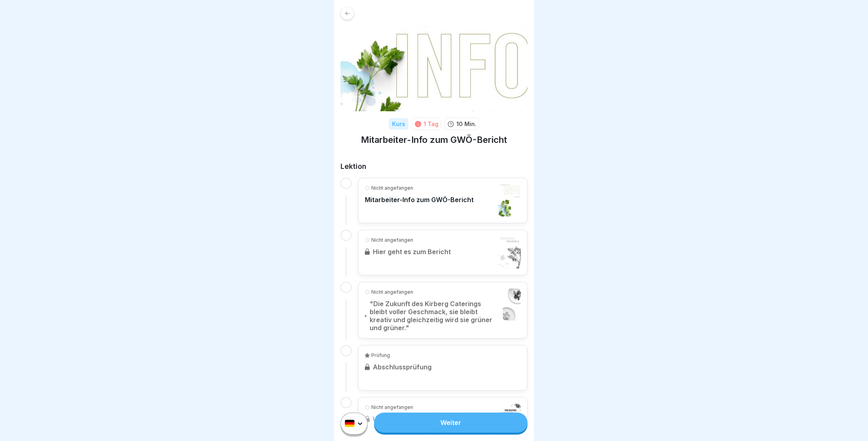 This screenshot has height=441, width=868. I want to click on img: de.svg, so click(350, 424).